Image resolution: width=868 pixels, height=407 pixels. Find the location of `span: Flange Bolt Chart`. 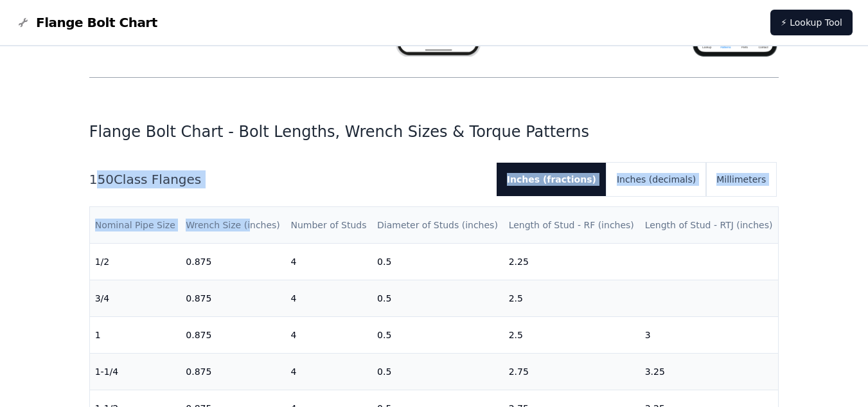

span: Flange Bolt Chart is located at coordinates (96, 22).